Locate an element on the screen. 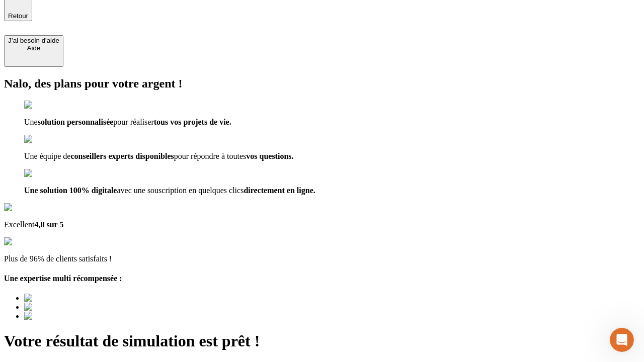 Image resolution: width=644 pixels, height=362 pixels. span: Une équipe de is located at coordinates (48, 156).